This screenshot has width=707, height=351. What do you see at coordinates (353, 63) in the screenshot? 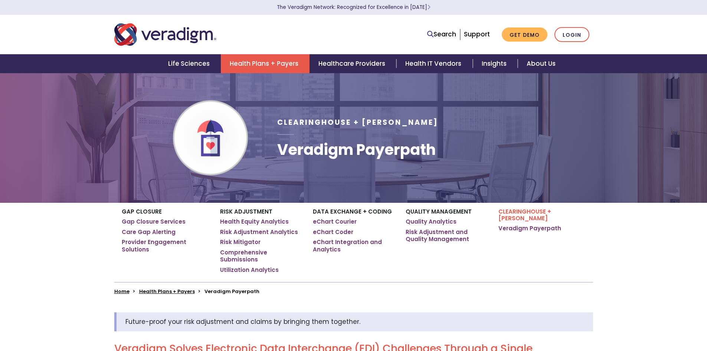
I see `a: Healthcare Providers` at bounding box center [353, 63].